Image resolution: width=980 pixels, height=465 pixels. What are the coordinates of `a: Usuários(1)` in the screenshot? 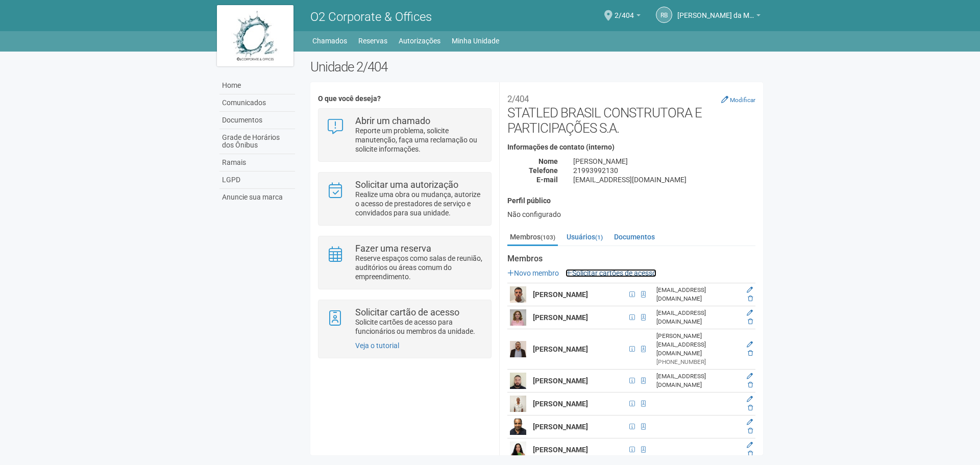 It's located at (584, 236).